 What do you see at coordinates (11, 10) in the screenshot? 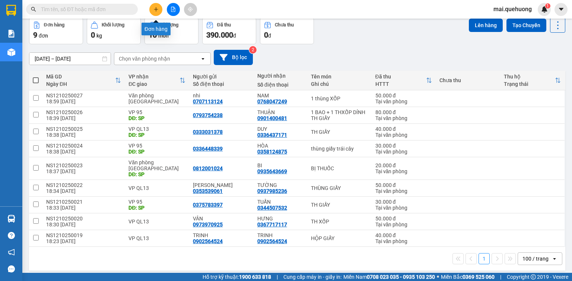
I see `img: logo-vxr` at bounding box center [11, 10].